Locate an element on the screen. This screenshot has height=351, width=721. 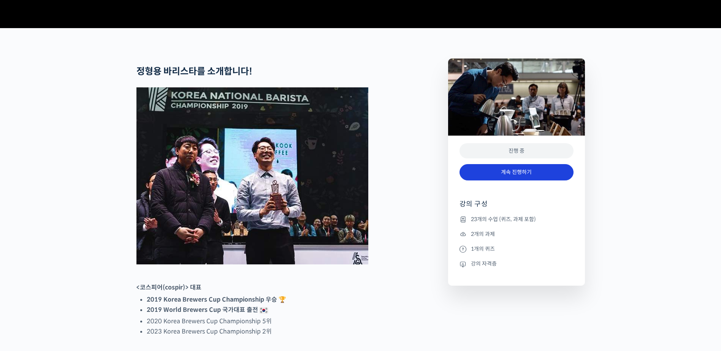
h4: 강의 구성 is located at coordinates (517, 207).